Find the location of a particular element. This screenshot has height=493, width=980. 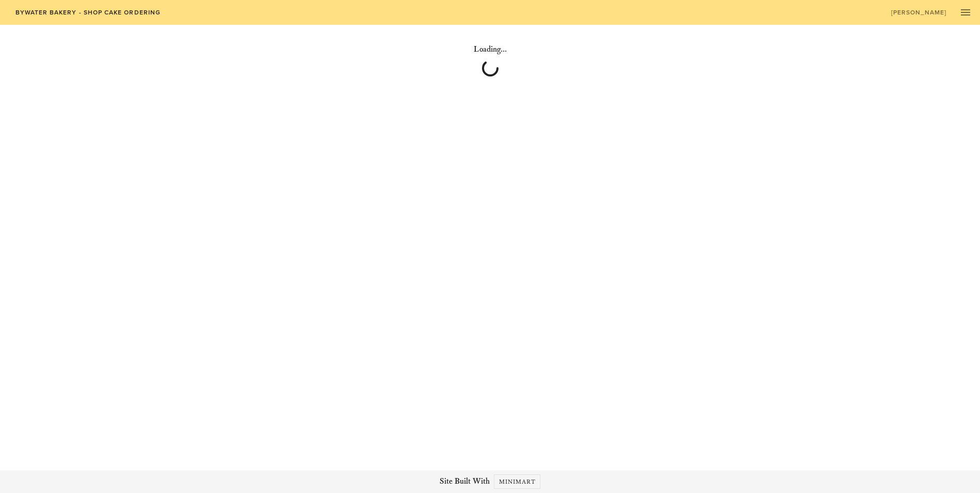

h4: Loading... is located at coordinates (490, 50).